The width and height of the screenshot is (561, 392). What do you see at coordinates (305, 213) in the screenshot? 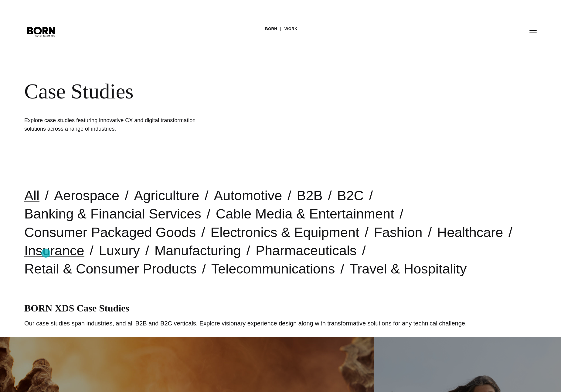
I see `a: Cable Media & Entertainment` at bounding box center [305, 213].